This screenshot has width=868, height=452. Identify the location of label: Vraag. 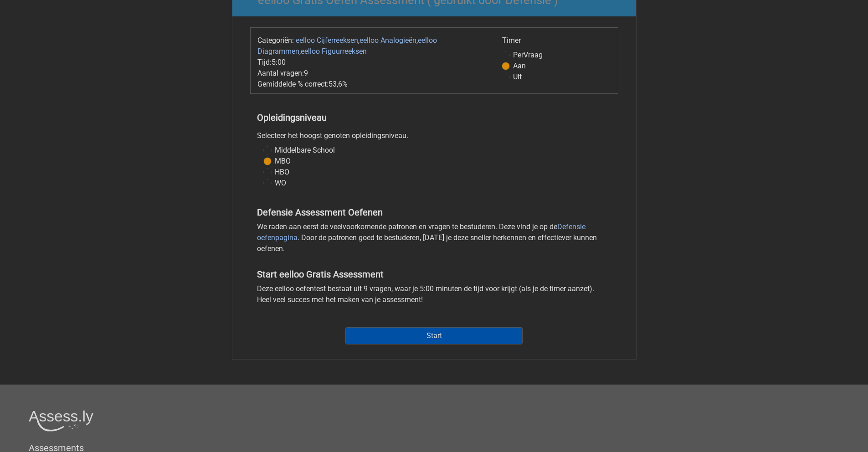
(527, 55).